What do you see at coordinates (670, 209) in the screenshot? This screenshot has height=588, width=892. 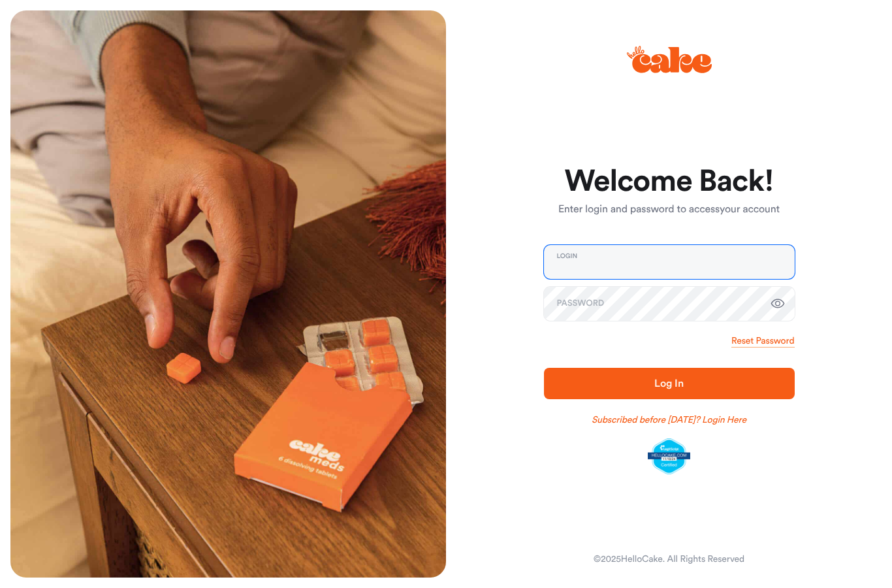 I see `p: Enter login and password to access your account` at bounding box center [670, 209].